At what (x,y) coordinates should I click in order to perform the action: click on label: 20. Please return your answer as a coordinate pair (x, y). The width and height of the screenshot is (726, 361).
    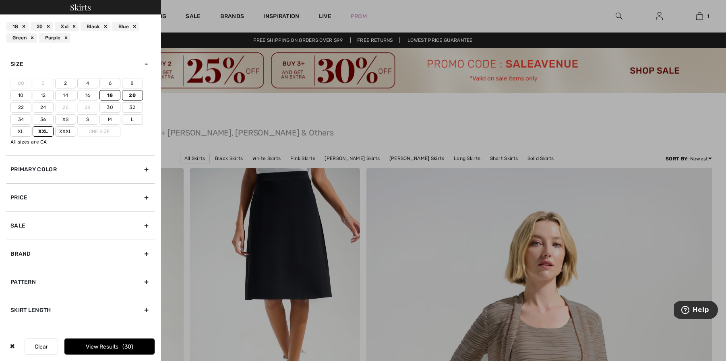
    Looking at the image, I should click on (132, 95).